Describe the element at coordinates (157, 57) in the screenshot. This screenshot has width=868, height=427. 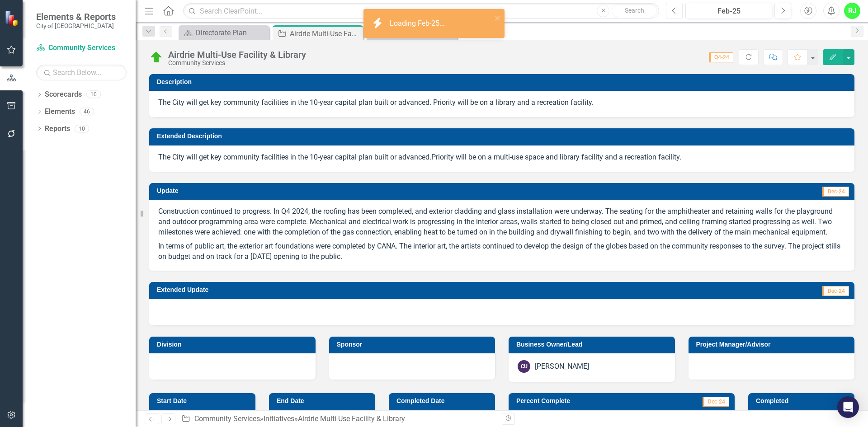
I see `img: On Target` at that location.